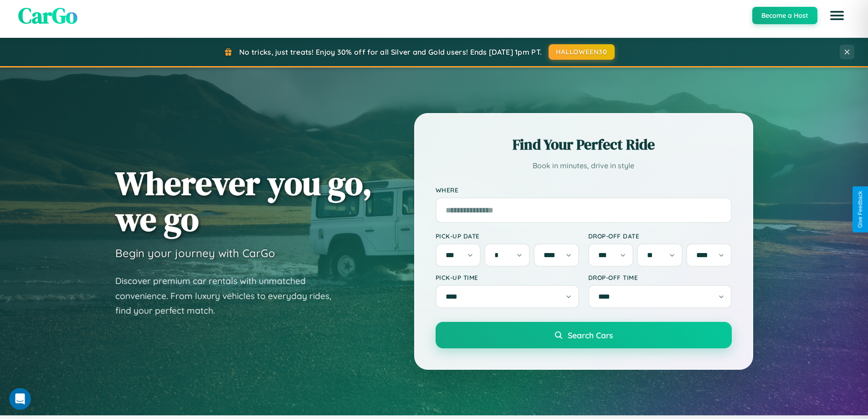 Image resolution: width=868 pixels, height=419 pixels. What do you see at coordinates (229, 296) in the screenshot?
I see `p: Discover premium car rentals with unmatched convenience. From luxury vehicles to everyday rides, ...` at bounding box center [229, 296].